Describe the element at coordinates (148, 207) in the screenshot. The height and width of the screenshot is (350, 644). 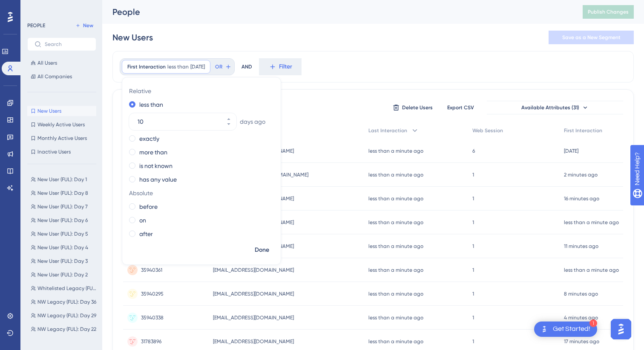
I see `label: before` at that location.